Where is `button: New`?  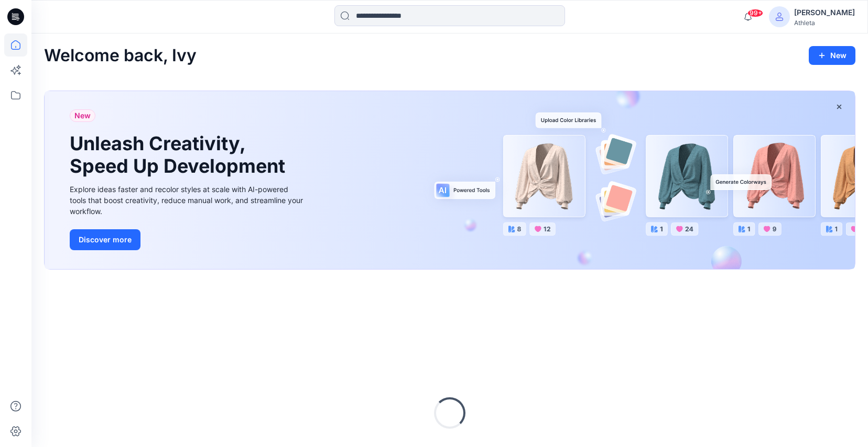 button: New is located at coordinates (832, 56).